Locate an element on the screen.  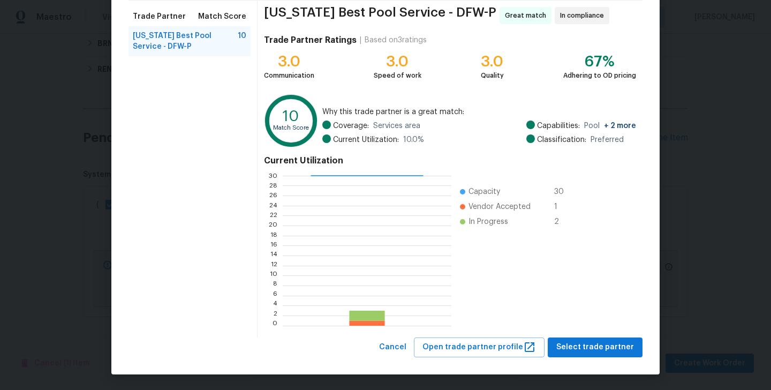
text: 12 is located at coordinates (274, 266).